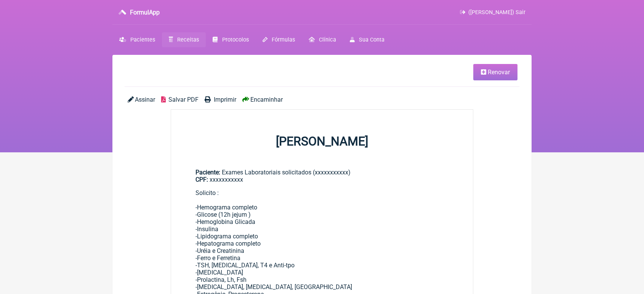 This screenshot has width=644, height=294. What do you see at coordinates (231, 40) in the screenshot?
I see `a: Protocolos` at bounding box center [231, 40].